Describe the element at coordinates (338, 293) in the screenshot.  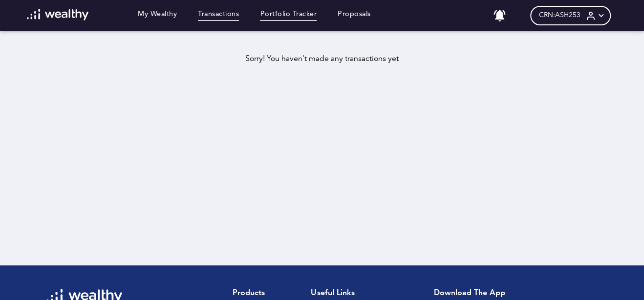
I see `h1: Useful Links` at that location.